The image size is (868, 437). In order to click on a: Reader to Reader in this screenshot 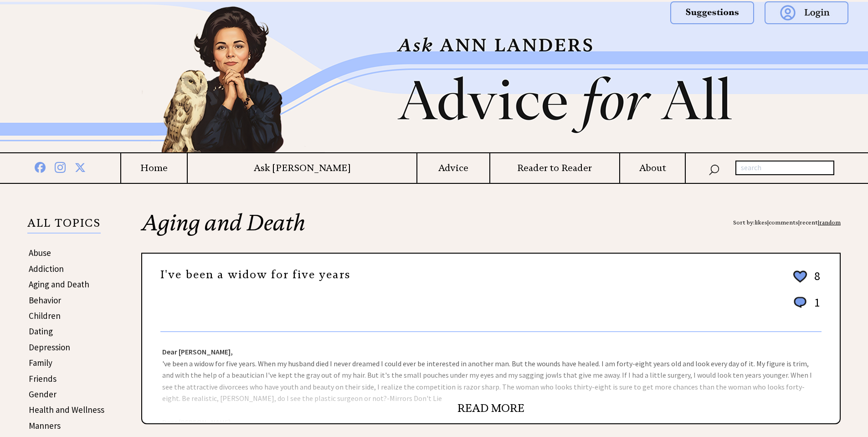, I will do `click(555, 168)`.